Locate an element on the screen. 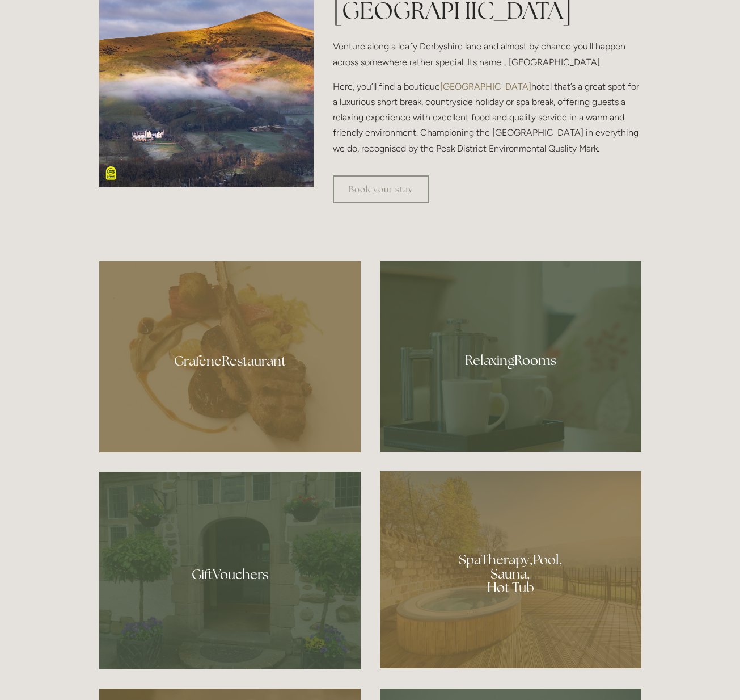  p: Venture along a leafy Derbyshire lane and almost by chance you'll happen across somewhere rather ... is located at coordinates (486, 54).